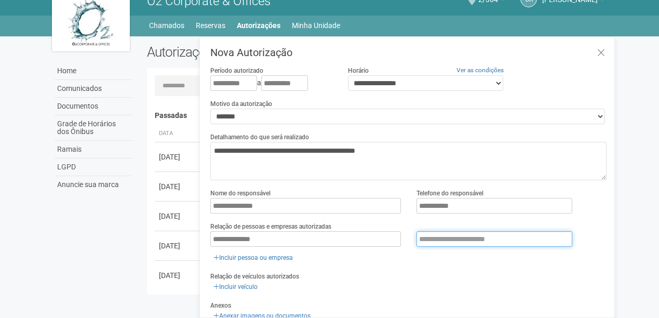 The height and width of the screenshot is (318, 659). I want to click on h4: Passadas, so click(377, 115).